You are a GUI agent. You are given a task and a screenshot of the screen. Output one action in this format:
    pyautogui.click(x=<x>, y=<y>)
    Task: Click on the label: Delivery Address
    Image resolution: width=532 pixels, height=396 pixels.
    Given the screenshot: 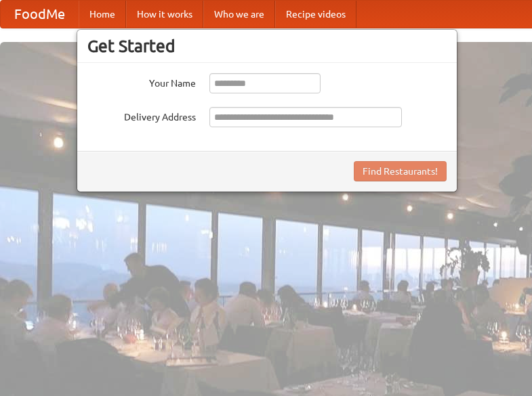 What is the action you would take?
    pyautogui.click(x=142, y=115)
    